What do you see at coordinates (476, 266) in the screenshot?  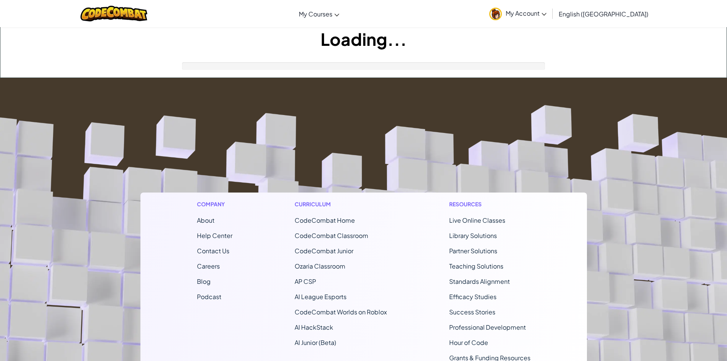 I see `a: Teaching Solutions` at bounding box center [476, 266].